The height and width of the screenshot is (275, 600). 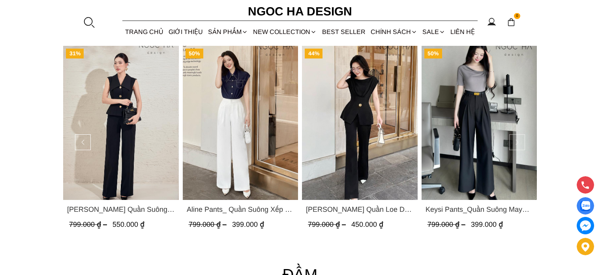 What do you see at coordinates (240, 123) in the screenshot?
I see `a: Product image - Aline Pants_ Quần Suông Xếp Ly Mềm Q063` at bounding box center [240, 123].